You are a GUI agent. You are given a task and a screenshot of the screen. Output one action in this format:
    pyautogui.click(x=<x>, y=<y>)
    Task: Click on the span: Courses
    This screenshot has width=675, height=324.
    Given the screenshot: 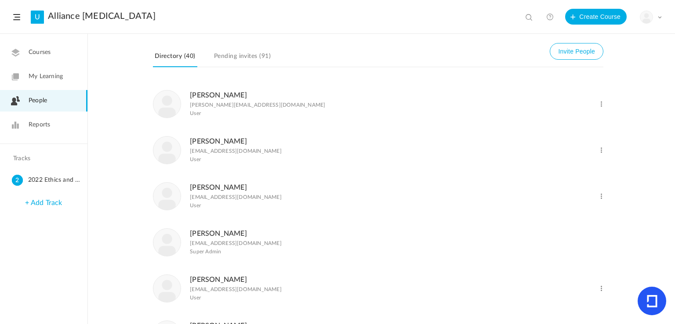 What is the action you would take?
    pyautogui.click(x=40, y=52)
    